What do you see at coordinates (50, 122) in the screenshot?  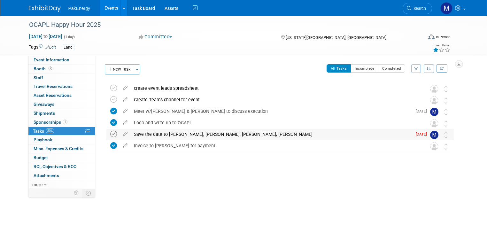 I see `span: Sponsorships` at bounding box center [50, 122].